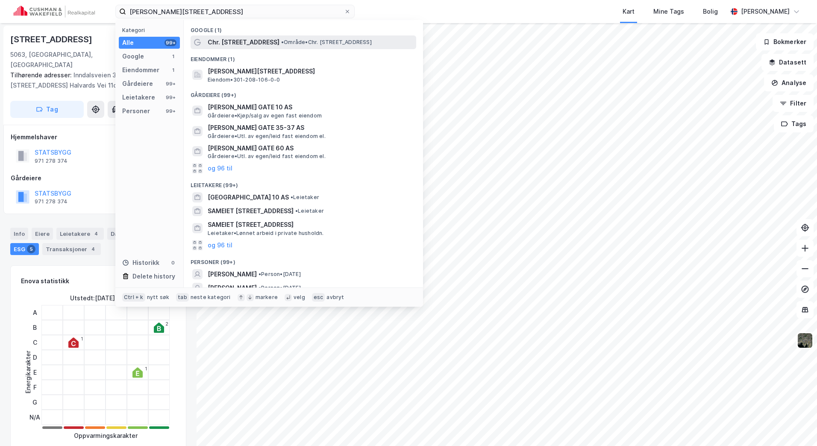  Describe the element at coordinates (244, 80) in the screenshot. I see `span: Eiendom • 301-208-106-0-0` at that location.